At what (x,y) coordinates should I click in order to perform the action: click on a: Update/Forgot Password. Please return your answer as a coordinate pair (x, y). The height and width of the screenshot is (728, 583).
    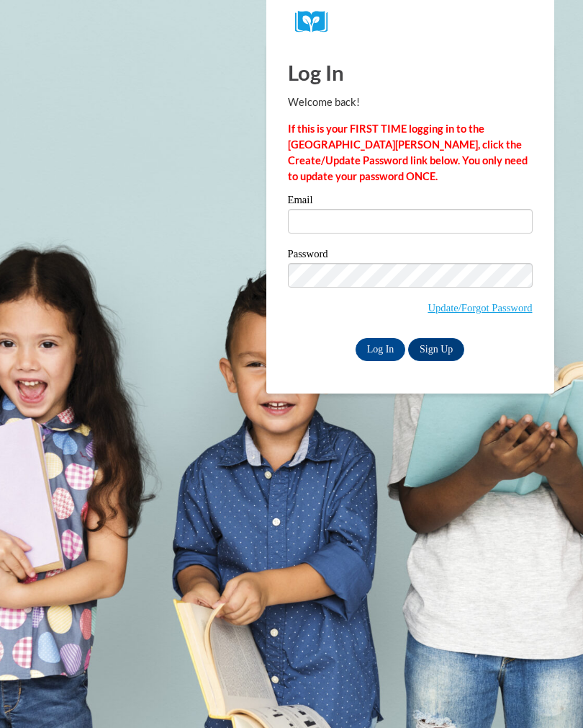
    Looking at the image, I should click on (480, 308).